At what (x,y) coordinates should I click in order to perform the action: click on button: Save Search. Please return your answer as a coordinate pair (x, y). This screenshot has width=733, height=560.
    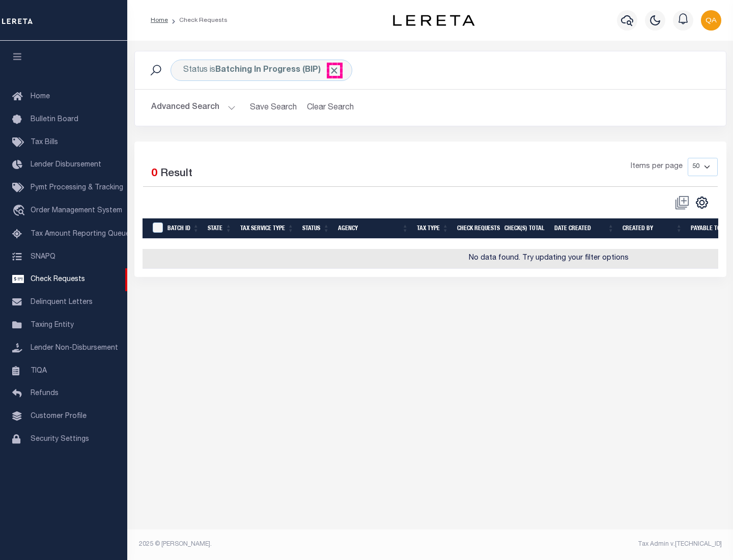
    Looking at the image, I should click on (273, 108).